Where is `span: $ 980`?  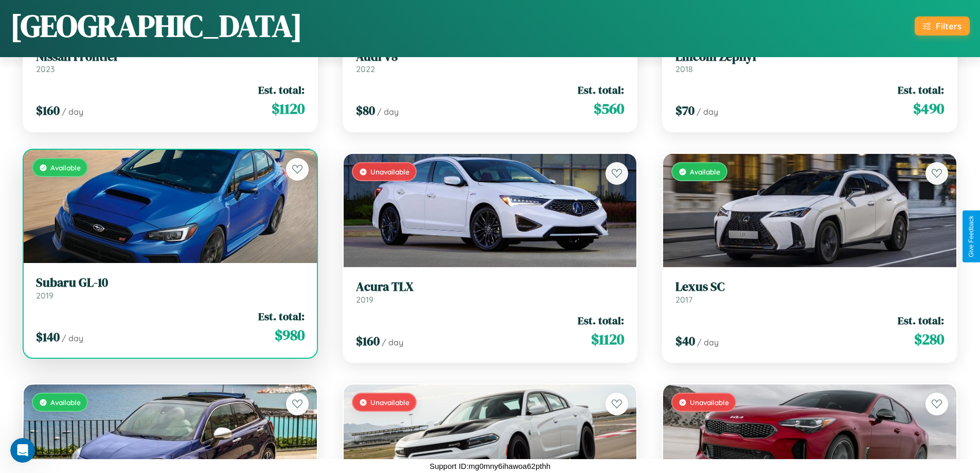 span: $ 980 is located at coordinates (289, 335).